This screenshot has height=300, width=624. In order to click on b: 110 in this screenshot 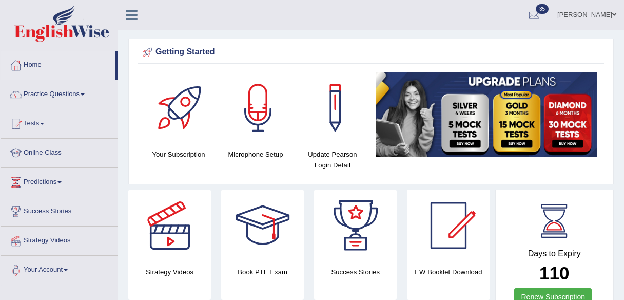, I will do `click(554, 273)`.